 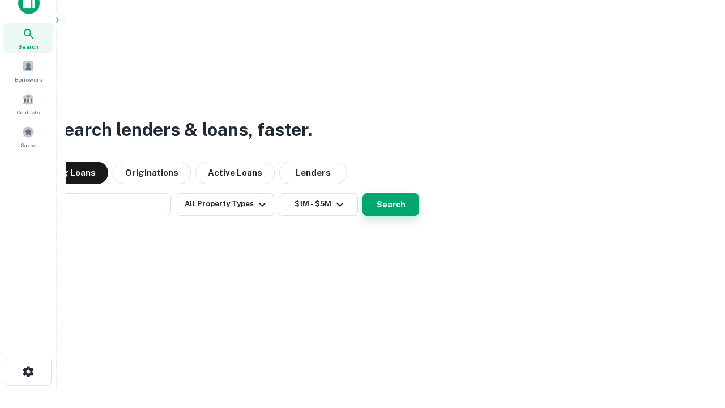 What do you see at coordinates (28, 71) in the screenshot?
I see `div: Borrowers` at bounding box center [28, 71].